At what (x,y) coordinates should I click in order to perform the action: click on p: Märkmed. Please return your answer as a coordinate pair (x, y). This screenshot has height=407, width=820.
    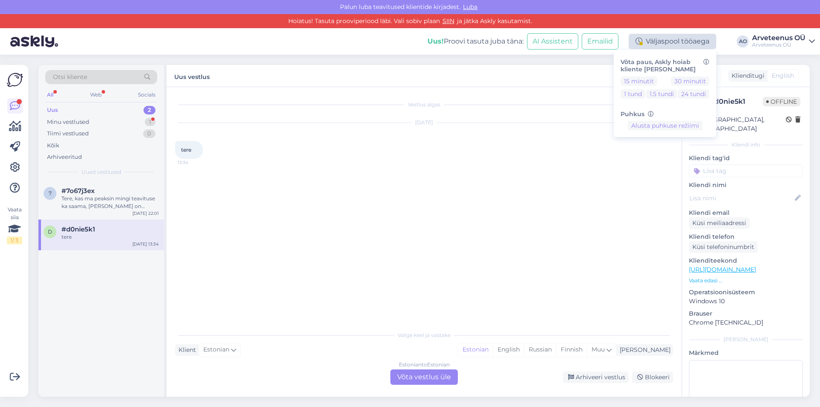
    Looking at the image, I should click on (746, 353).